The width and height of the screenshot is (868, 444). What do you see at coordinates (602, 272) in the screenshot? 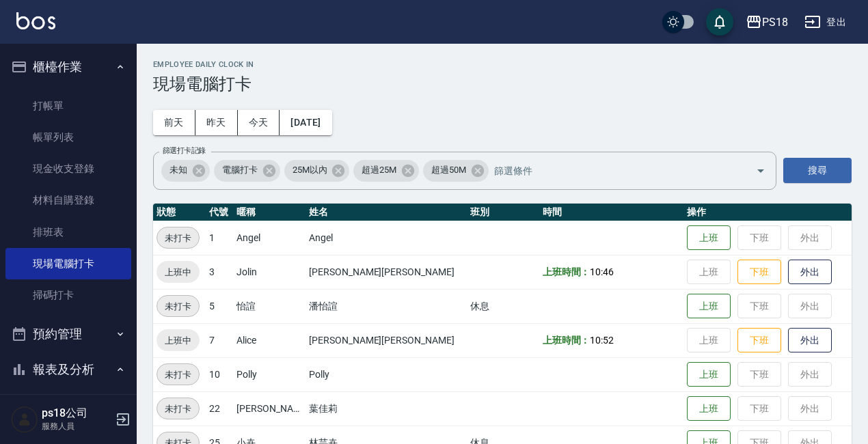
I see `span: 10:46` at bounding box center [602, 272].